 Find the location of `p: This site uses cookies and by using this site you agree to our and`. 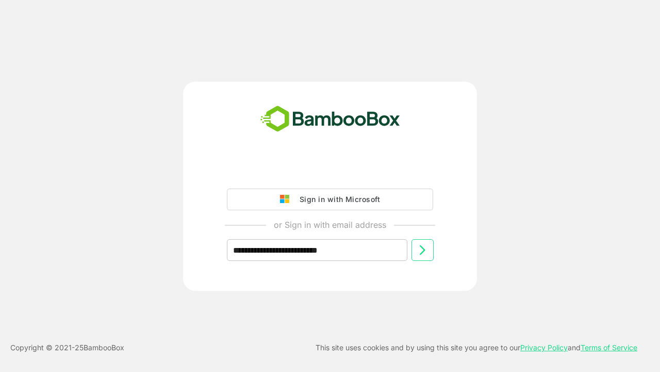

p: This site uses cookies and by using this site you agree to our and is located at coordinates (477, 347).